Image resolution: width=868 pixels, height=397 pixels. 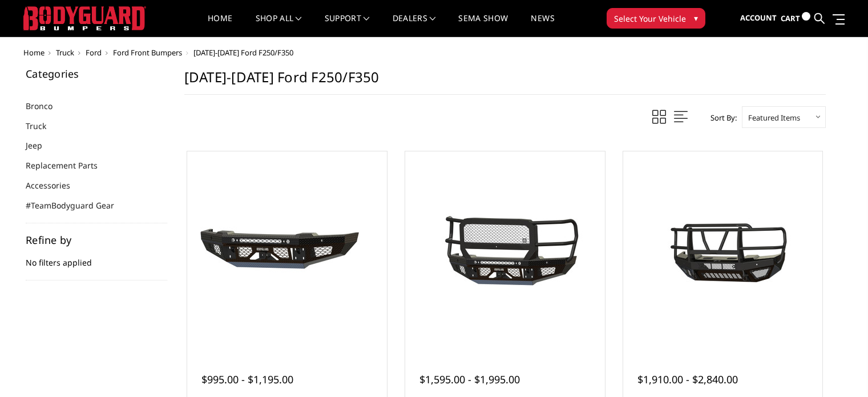 I want to click on a: Jeep, so click(x=41, y=145).